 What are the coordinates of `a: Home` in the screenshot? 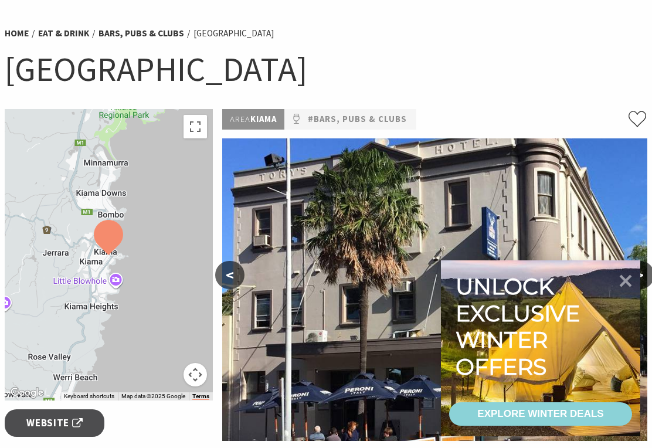 It's located at (16, 33).